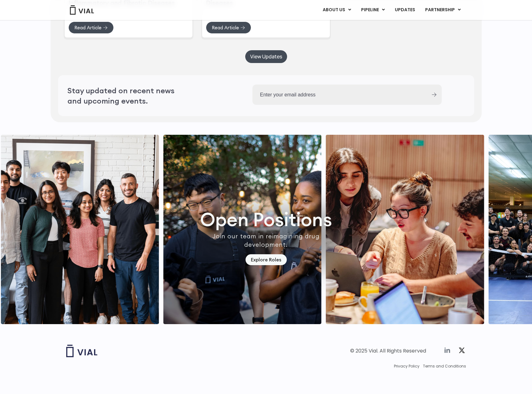  What do you see at coordinates (443, 10) in the screenshot?
I see `a: PARTNERSHIPMenu Toggle` at bounding box center [443, 10].